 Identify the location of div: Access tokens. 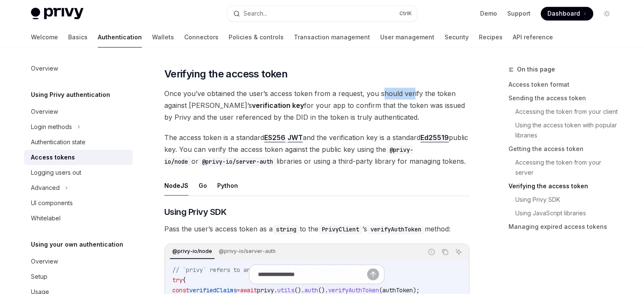
(53, 157).